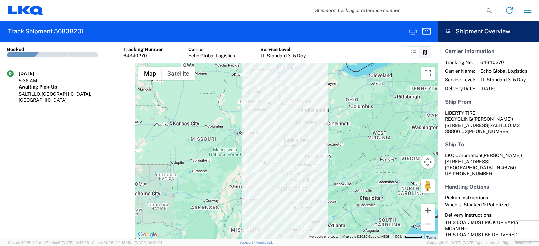  What do you see at coordinates (212, 50) in the screenshot?
I see `div: Carrier` at bounding box center [212, 50].